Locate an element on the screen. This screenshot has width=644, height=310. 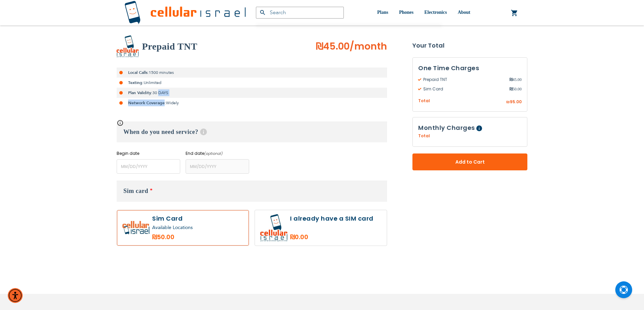
div: Accessibility Menu is located at coordinates (16, 296).